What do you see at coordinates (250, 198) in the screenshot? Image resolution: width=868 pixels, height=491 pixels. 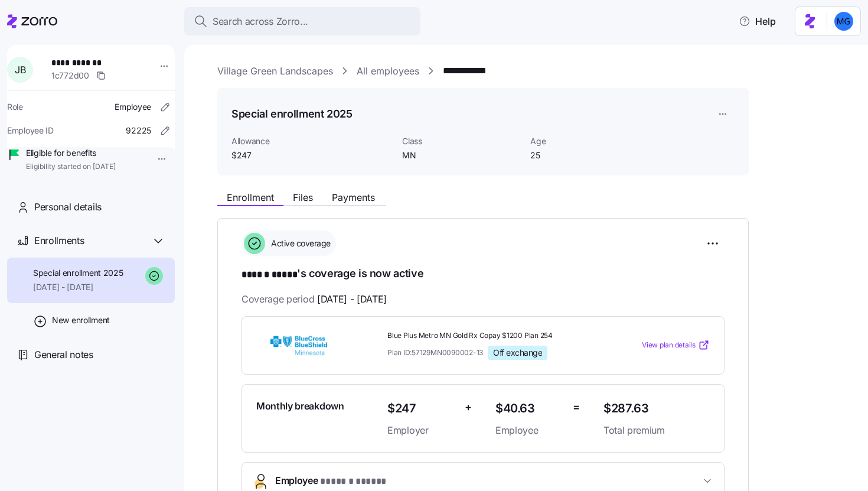 I see `span: Enrollment` at bounding box center [250, 198].